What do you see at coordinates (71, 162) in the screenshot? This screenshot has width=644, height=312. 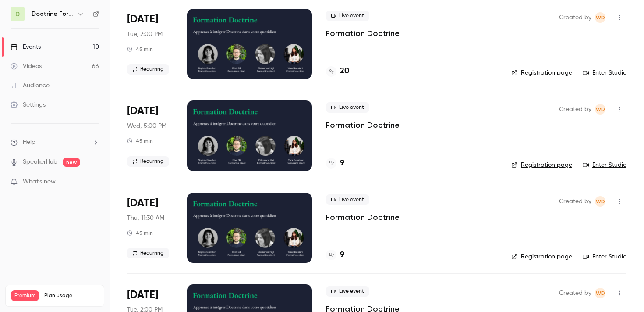 I see `span: new` at bounding box center [71, 162].